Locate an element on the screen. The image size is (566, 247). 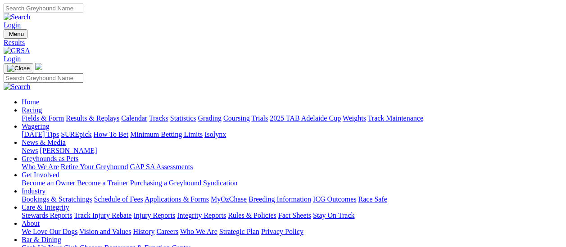
a: Become an Owner is located at coordinates (48, 183).